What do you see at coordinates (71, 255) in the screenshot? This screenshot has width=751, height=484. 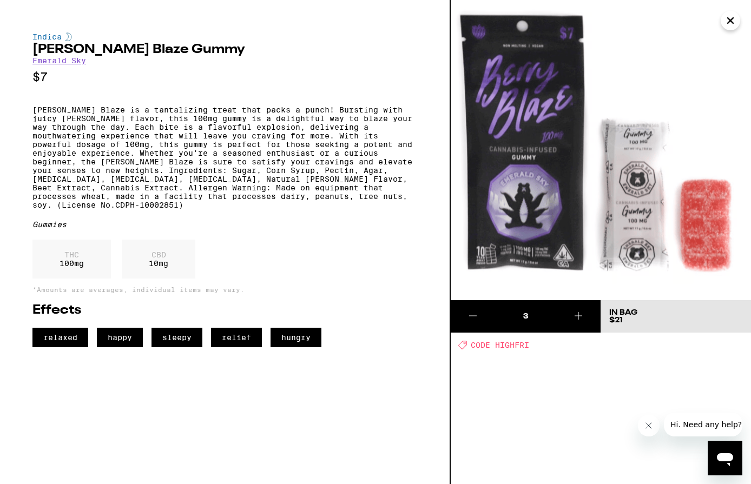 I see `p: THC` at bounding box center [71, 255].